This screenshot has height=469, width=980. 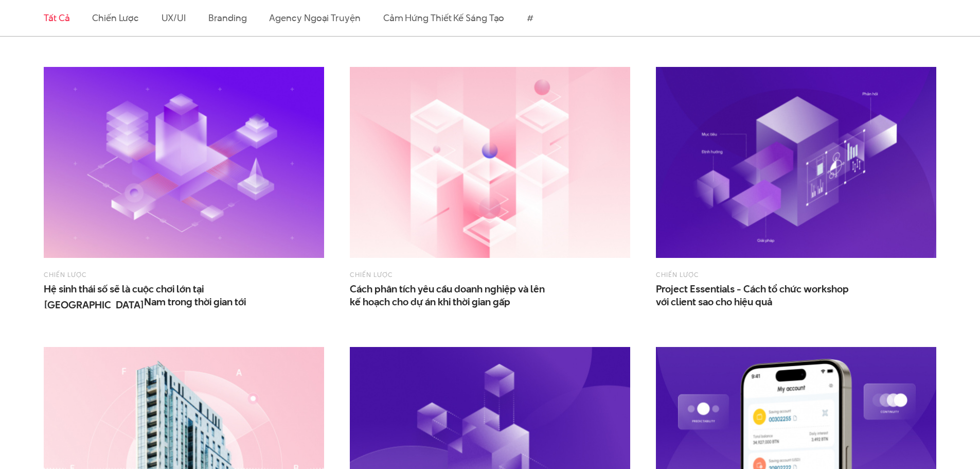 I want to click on span: với client sao cho hiệu quả, so click(x=714, y=302).